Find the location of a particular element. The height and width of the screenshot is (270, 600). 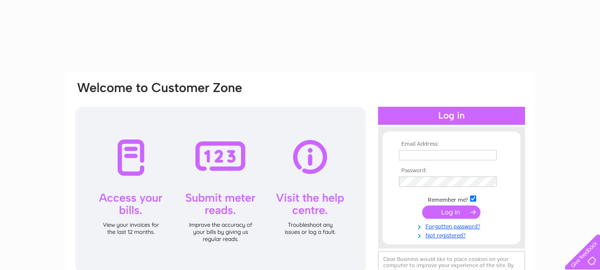

input: Submit is located at coordinates (451, 212).